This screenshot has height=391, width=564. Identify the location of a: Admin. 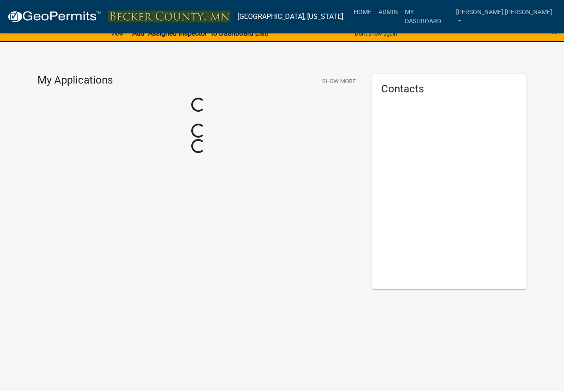
(388, 12).